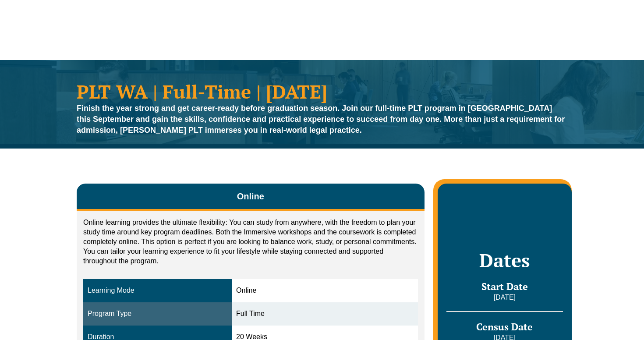 The width and height of the screenshot is (644, 340). Describe the element at coordinates (505, 286) in the screenshot. I see `span: Start Date` at that location.